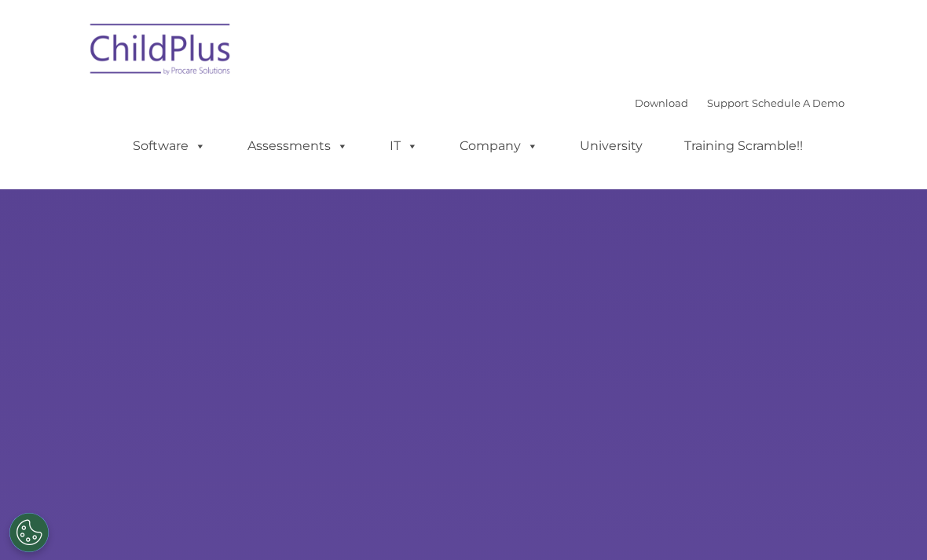  Describe the element at coordinates (298, 146) in the screenshot. I see `a: Assessments` at that location.